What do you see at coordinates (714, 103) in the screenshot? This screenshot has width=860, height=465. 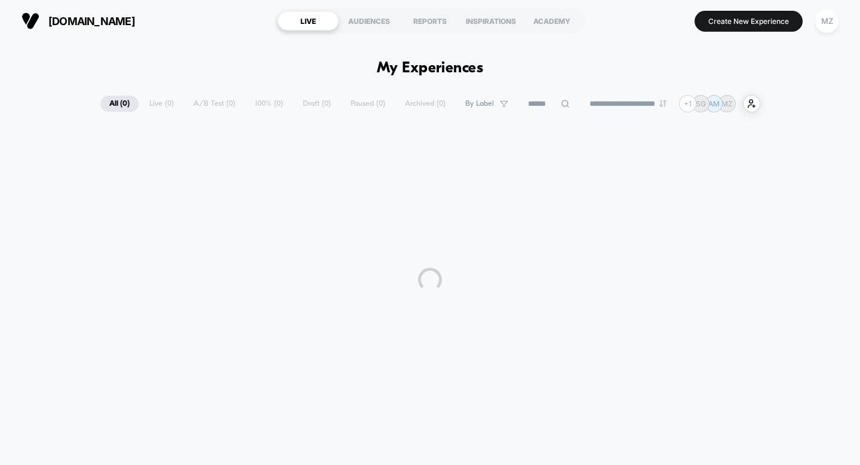 I see `p: AM` at bounding box center [714, 103].